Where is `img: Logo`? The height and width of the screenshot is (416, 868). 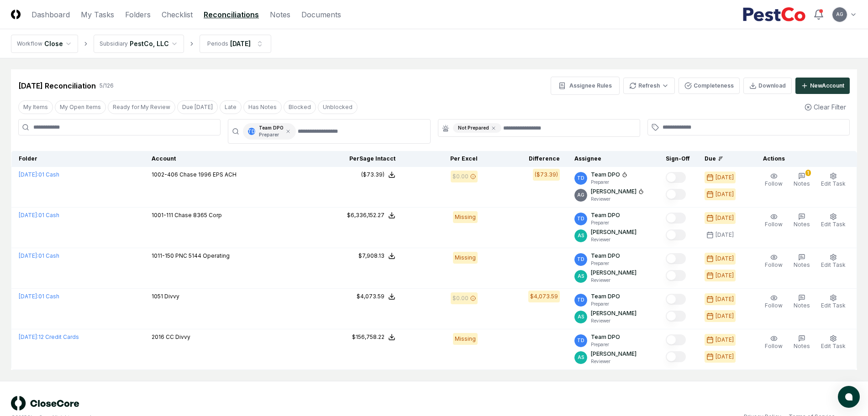 img: Logo is located at coordinates (16, 14).